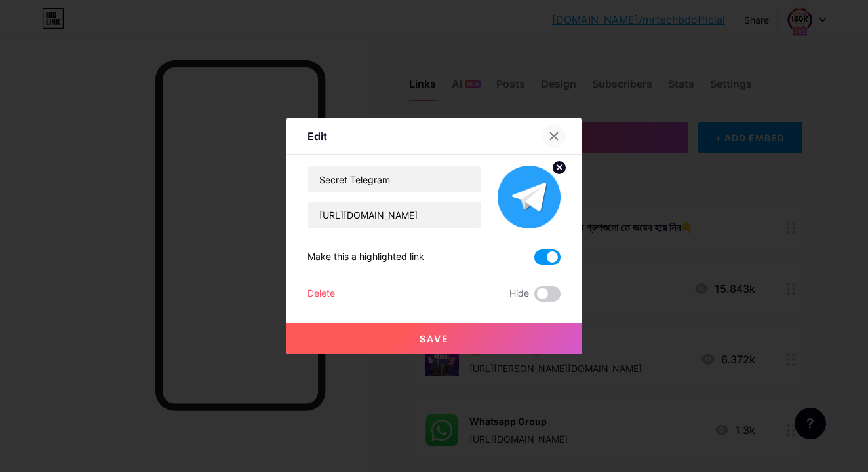  What do you see at coordinates (317, 136) in the screenshot?
I see `div: Edit` at bounding box center [317, 136].